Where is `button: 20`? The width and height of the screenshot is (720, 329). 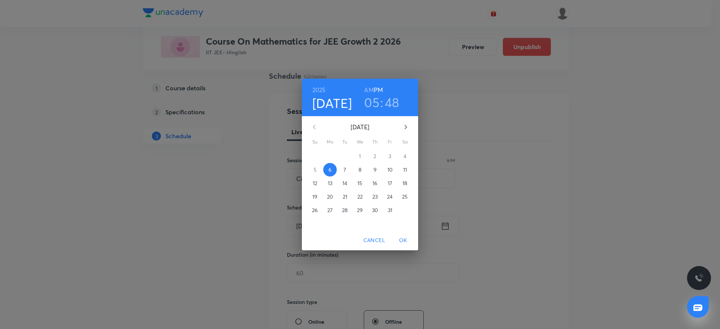 button: 20 is located at coordinates (330, 197).